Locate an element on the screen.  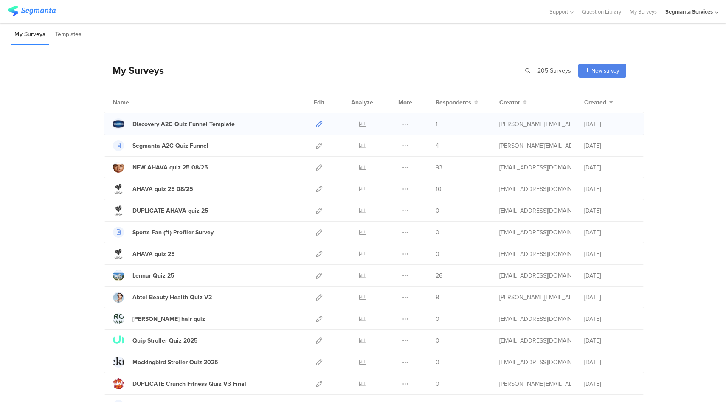
div: More is located at coordinates (405, 102).